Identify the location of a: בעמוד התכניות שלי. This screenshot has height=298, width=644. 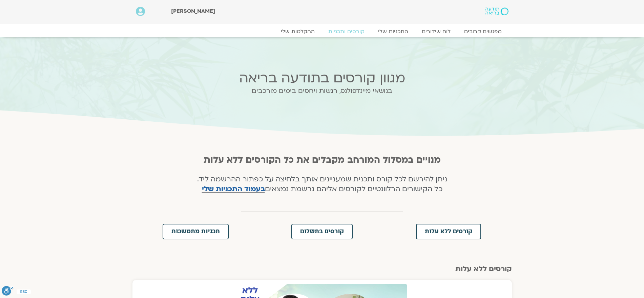
(233, 189).